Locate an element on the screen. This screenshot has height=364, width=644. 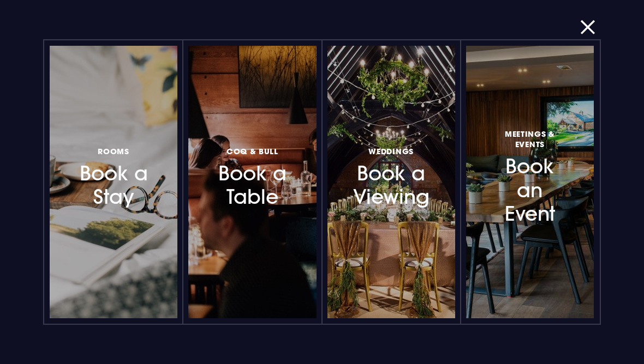
a: RoomsBook a Stay is located at coordinates (113, 182).